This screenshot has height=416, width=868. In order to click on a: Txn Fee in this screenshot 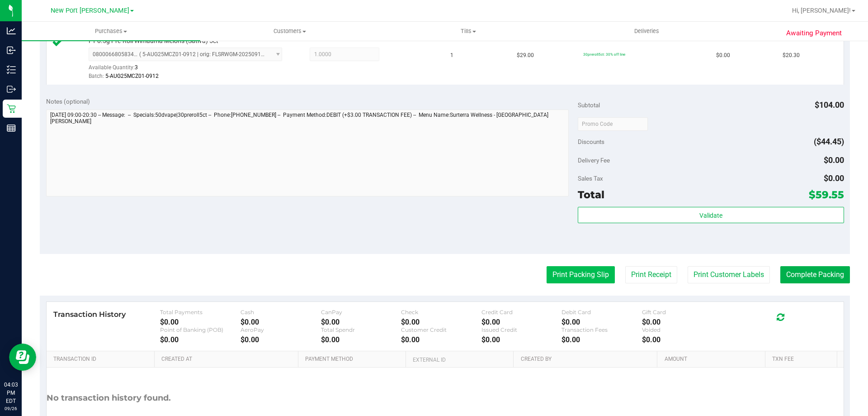, I will do `click(803, 359)`.